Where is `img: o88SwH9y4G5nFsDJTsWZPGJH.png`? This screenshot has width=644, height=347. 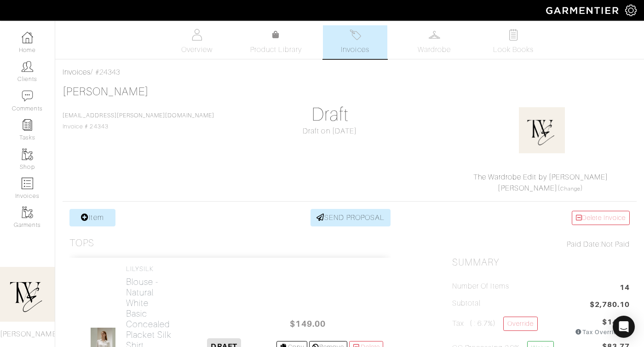 img: o88SwH9y4G5nFsDJTsWZPGJH.png is located at coordinates (542, 130).